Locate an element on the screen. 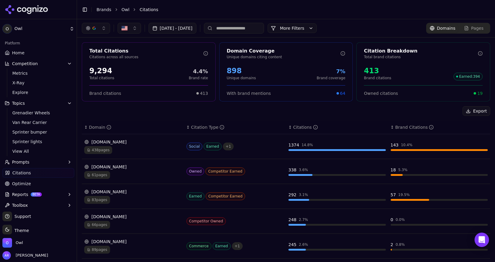  div: 143 is located at coordinates (394, 145).